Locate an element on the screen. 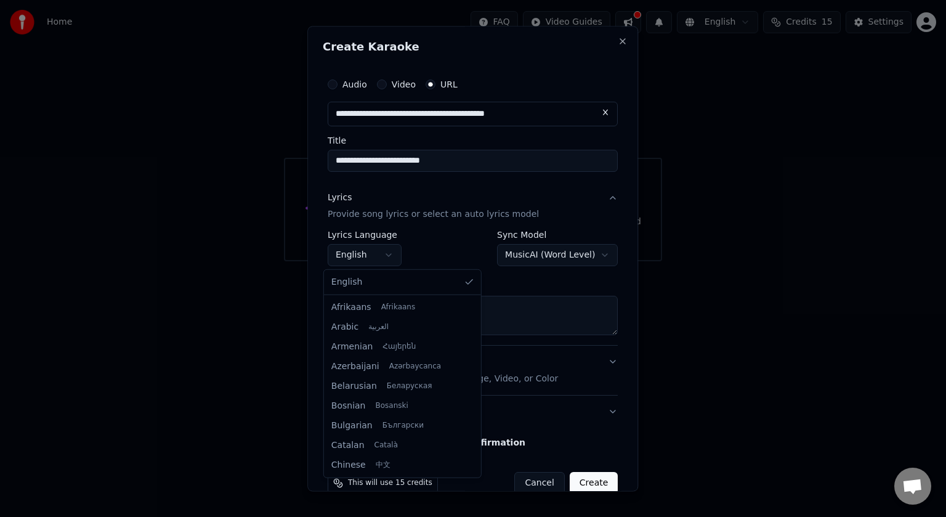 This screenshot has height=517, width=946. span: Azerbaijani is located at coordinates (355, 367).